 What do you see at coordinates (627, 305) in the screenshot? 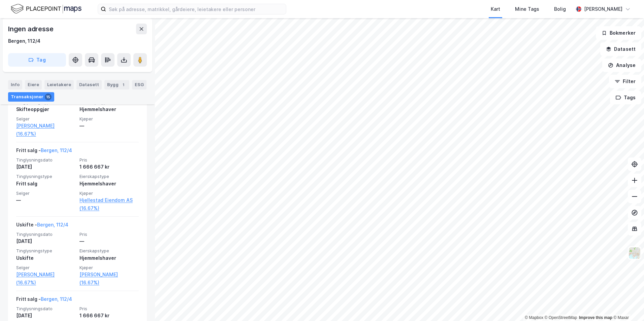
I see `div: Chat Widget` at bounding box center [627, 305].